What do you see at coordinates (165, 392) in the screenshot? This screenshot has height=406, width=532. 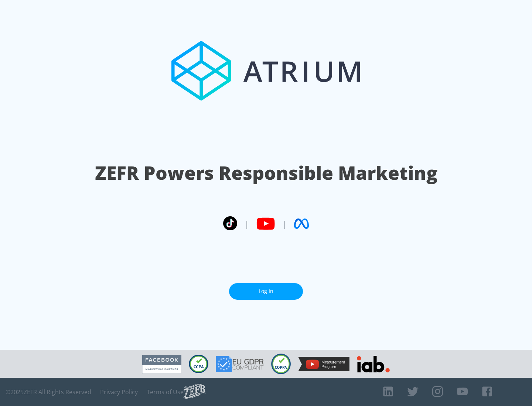 I see `a: Terms of Use` at bounding box center [165, 392].